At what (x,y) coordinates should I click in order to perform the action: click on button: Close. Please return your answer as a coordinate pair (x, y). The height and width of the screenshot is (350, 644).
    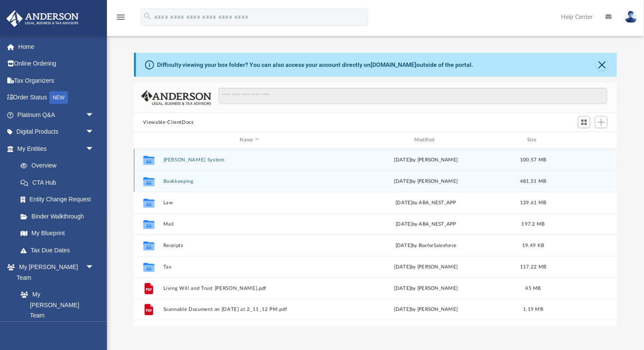
    Looking at the image, I should click on (603, 65).